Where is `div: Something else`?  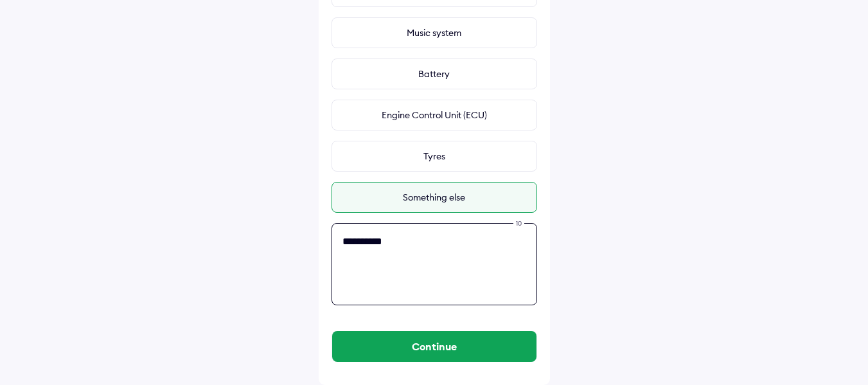 div: Something else is located at coordinates (434, 197).